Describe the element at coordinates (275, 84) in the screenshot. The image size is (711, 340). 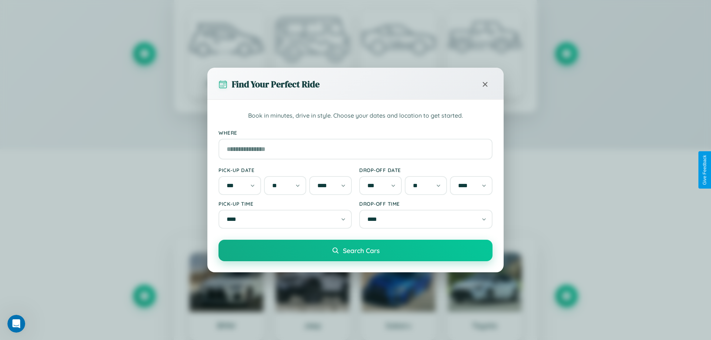
I see `h3: Find Your Perfect Ride` at that location.